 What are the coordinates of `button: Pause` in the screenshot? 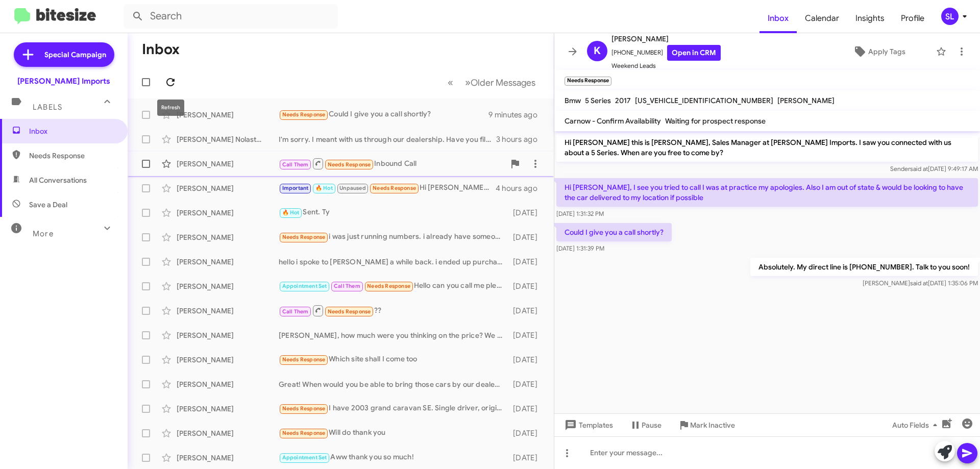 It's located at (645, 425).